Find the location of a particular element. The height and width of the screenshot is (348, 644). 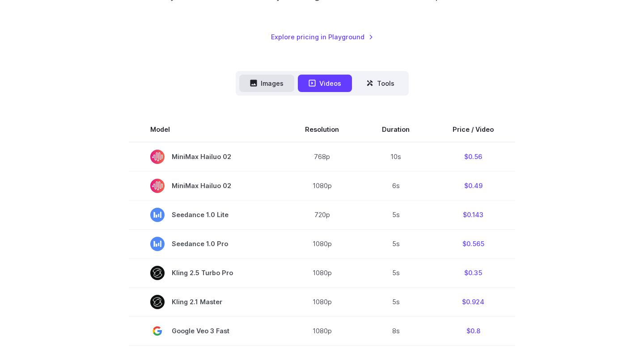

span: Seedance 1.0 Pro is located at coordinates (206, 244).